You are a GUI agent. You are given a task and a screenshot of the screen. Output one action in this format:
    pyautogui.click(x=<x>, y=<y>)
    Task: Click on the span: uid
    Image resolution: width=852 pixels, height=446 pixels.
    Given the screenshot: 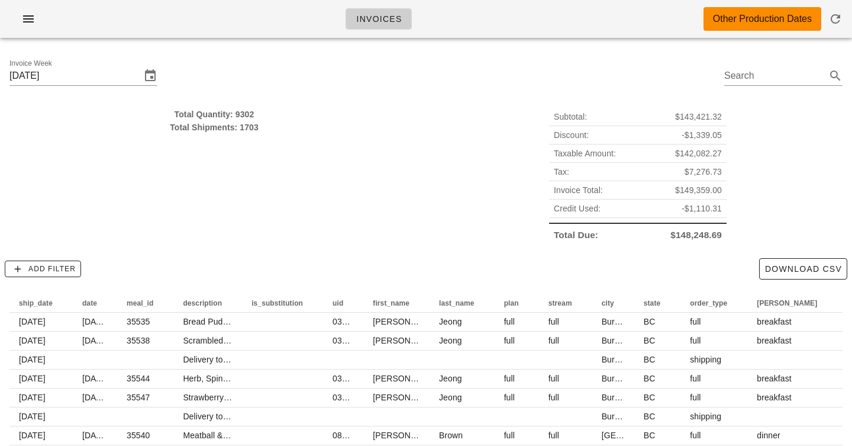 What is the action you would take?
    pyautogui.click(x=338, y=303)
    